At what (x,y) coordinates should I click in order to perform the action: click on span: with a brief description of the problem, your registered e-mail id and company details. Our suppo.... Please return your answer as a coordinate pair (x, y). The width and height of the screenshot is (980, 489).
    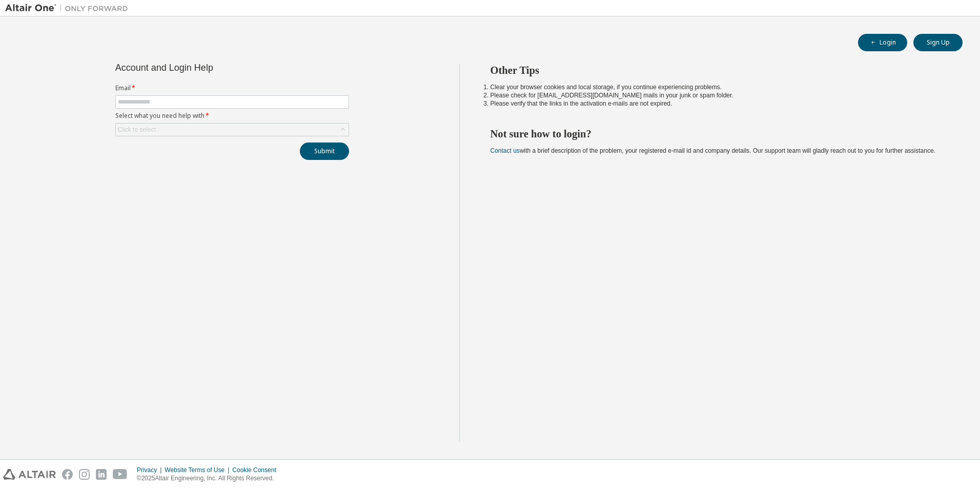
    Looking at the image, I should click on (713, 151).